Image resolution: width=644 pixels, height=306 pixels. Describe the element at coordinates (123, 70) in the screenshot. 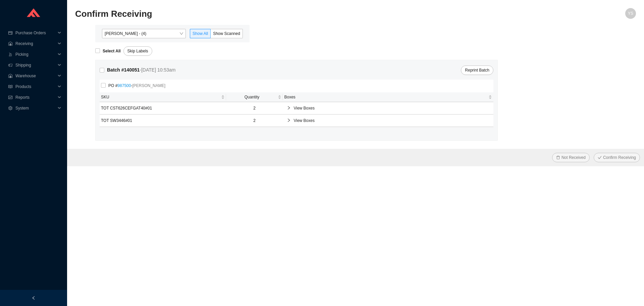

I see `strong: Batch # 140051` at that location.